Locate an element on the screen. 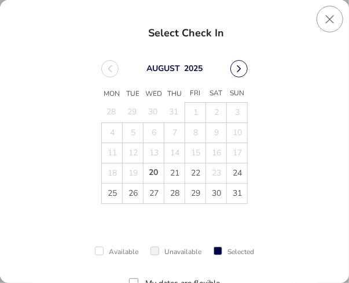  td: 2 is located at coordinates (216, 113).